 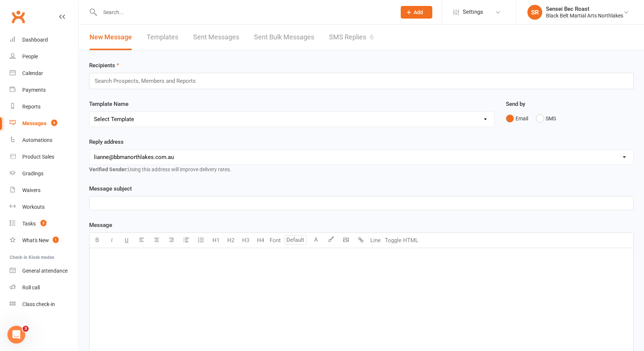 I want to click on label: Recipients, so click(x=104, y=65).